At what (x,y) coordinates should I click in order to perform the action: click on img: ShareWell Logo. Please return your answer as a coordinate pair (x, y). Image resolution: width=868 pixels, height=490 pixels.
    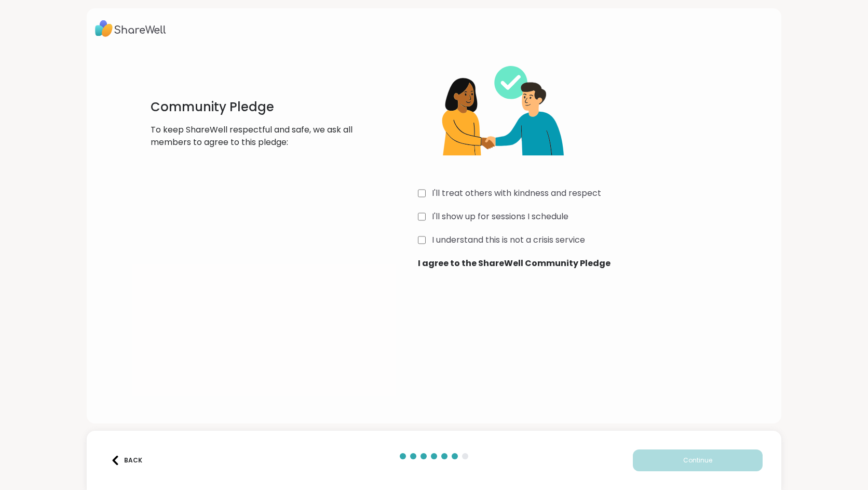
    Looking at the image, I should click on (130, 29).